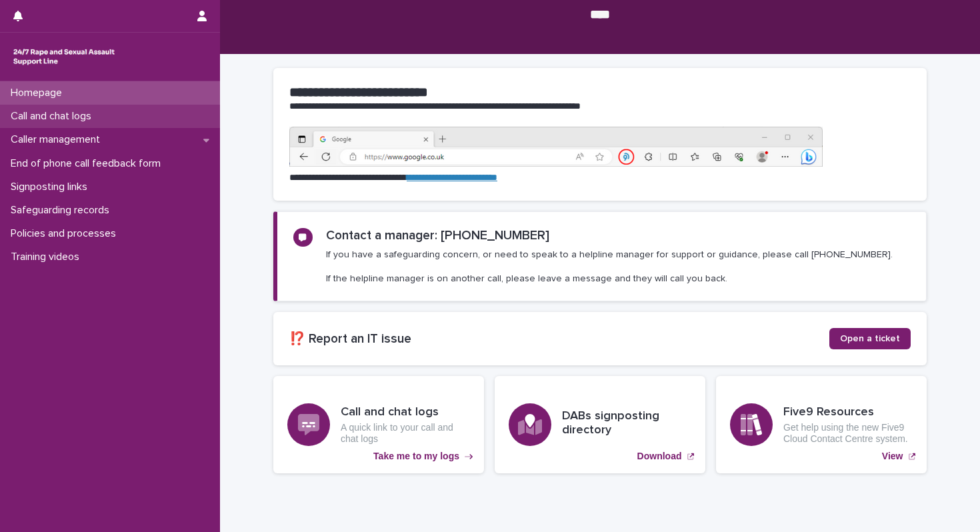  I want to click on p: Get help using the new Five9 Cloud Contact Centre system., so click(848, 434).